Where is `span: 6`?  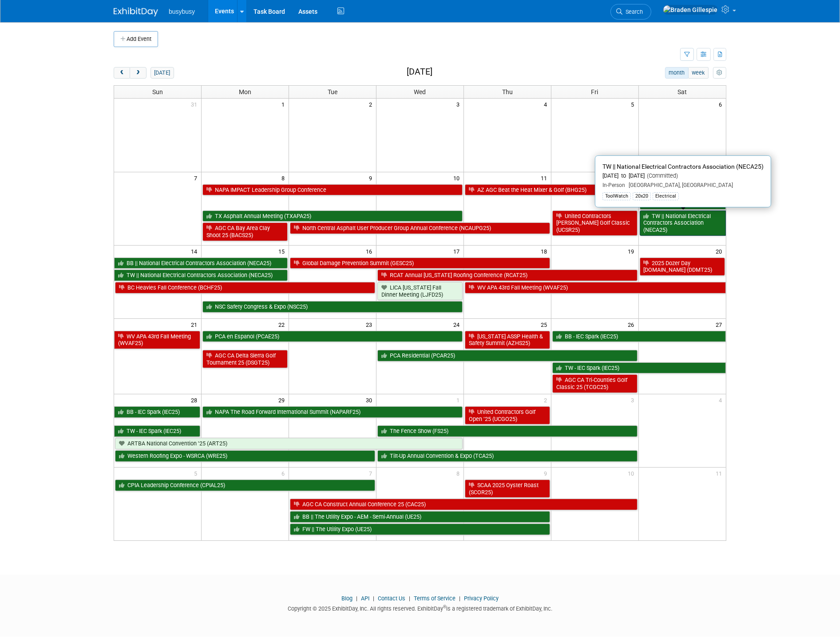 span: 6 is located at coordinates (722, 104).